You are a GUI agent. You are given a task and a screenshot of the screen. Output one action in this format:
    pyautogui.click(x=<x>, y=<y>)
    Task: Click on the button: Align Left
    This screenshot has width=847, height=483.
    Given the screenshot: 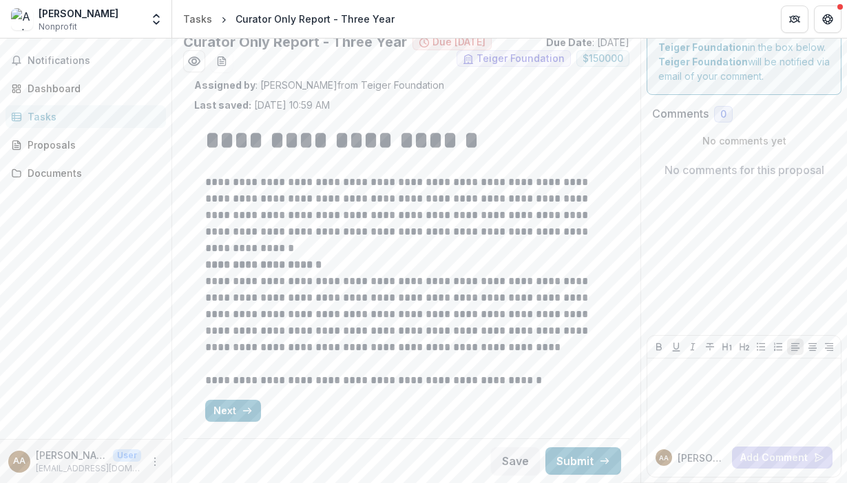 What is the action you would take?
    pyautogui.click(x=795, y=347)
    